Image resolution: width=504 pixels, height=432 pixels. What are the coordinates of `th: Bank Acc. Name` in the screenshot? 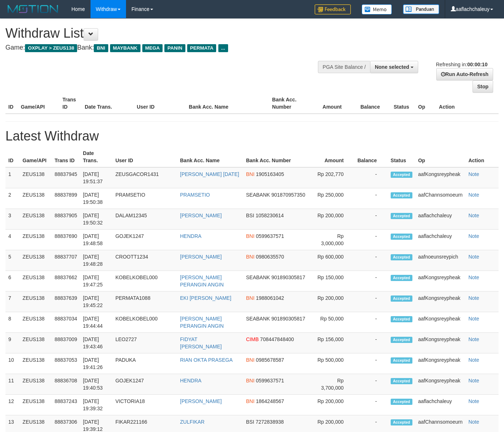 It's located at (228, 103).